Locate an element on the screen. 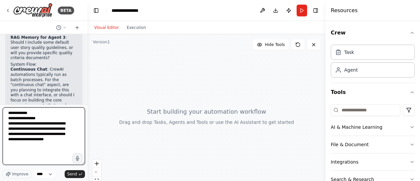 The width and height of the screenshot is (420, 181). button: Send is located at coordinates (75, 174).